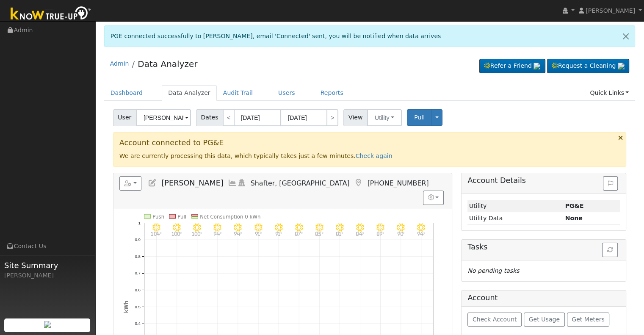 The image size is (644, 335). I want to click on a: Edit User (37123), so click(153, 183).